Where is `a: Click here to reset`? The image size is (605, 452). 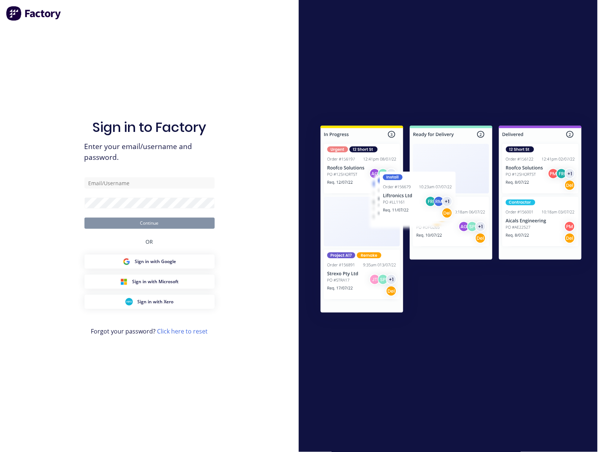 a: Click here to reset is located at coordinates (183, 331).